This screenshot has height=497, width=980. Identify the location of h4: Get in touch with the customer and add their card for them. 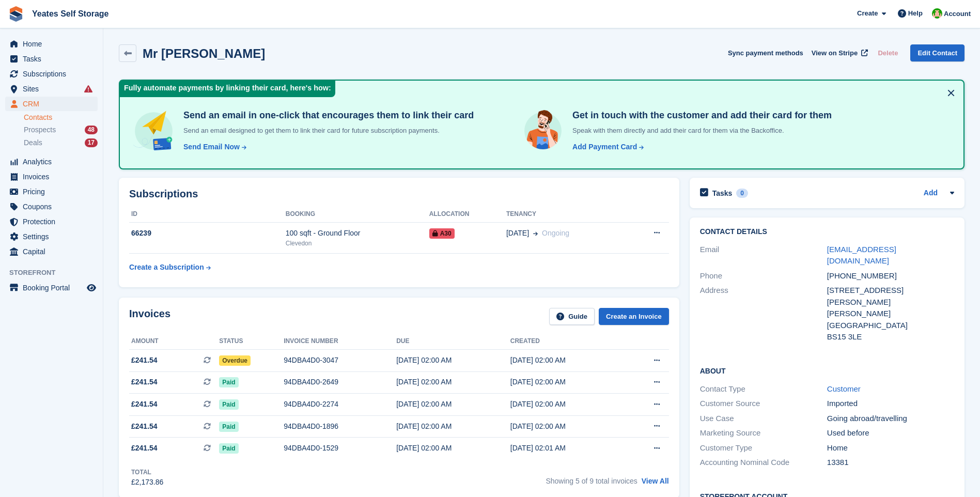
(700, 115).